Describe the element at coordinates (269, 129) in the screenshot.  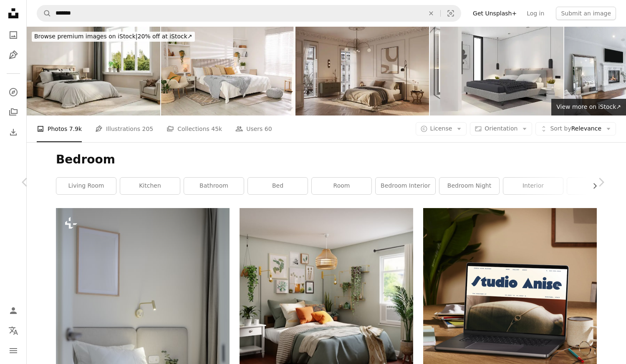
I see `span: 60` at that location.